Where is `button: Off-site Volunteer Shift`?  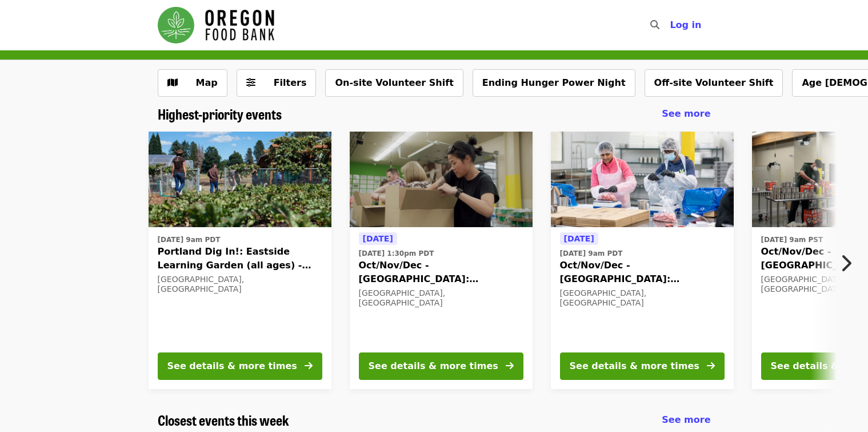 button: Off-site Volunteer Shift is located at coordinates (714, 83).